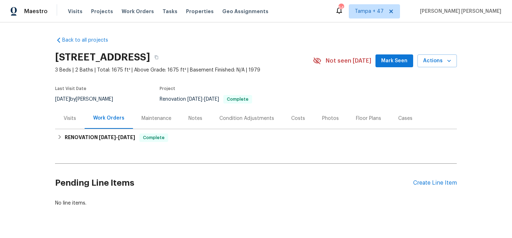 This screenshot has width=512, height=238. I want to click on span: Geo Assignments, so click(245, 11).